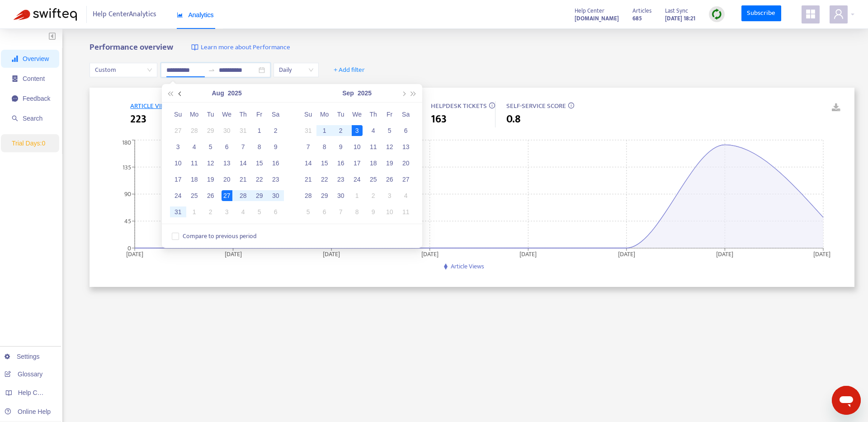 The width and height of the screenshot is (868, 422). Describe the element at coordinates (32, 118) in the screenshot. I see `span: Search` at that location.